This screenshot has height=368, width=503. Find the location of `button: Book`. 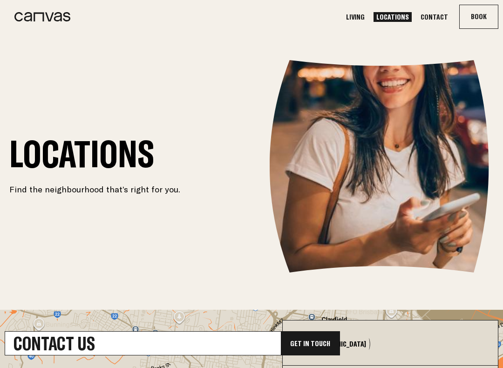

button: Book is located at coordinates (479, 17).